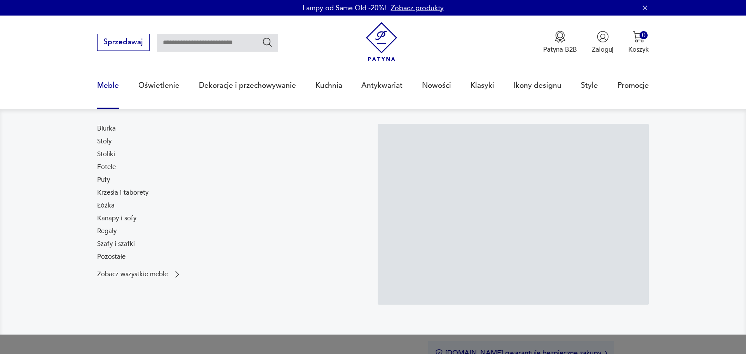 The height and width of the screenshot is (354, 746). Describe the element at coordinates (437, 86) in the screenshot. I see `a: Nowości` at that location.